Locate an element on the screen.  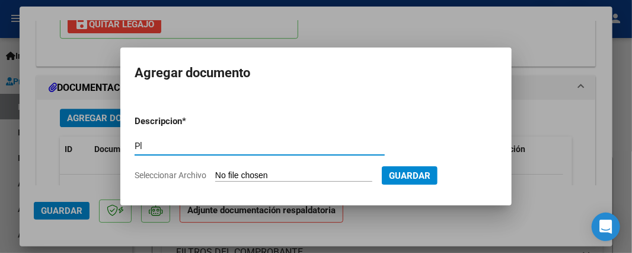
button: Guardar is located at coordinates (410, 175).